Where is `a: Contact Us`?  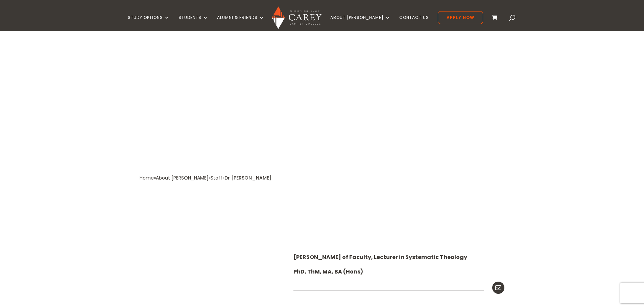 a: Contact Us is located at coordinates (414, 23).